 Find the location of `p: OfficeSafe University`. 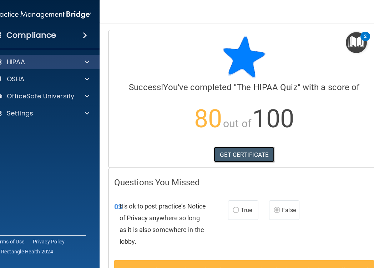

p: OfficeSafe University is located at coordinates (40, 96).